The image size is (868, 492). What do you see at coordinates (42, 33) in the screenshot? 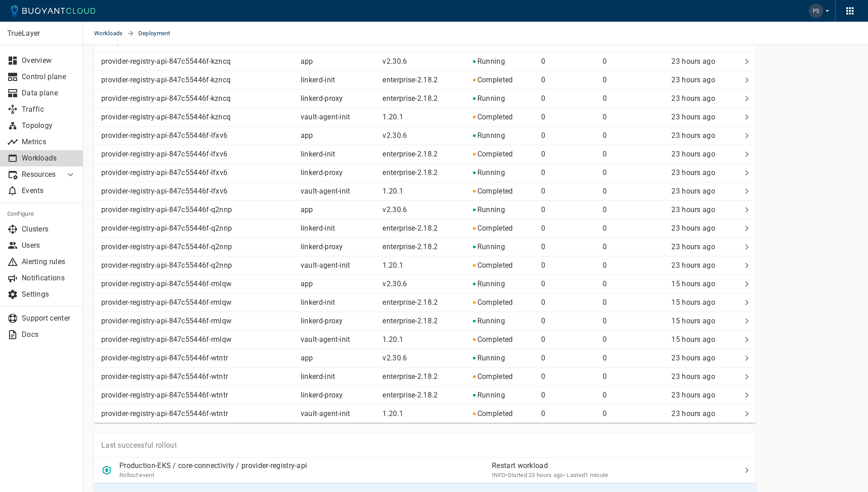
I see `p: TrueLayer` at bounding box center [42, 33].